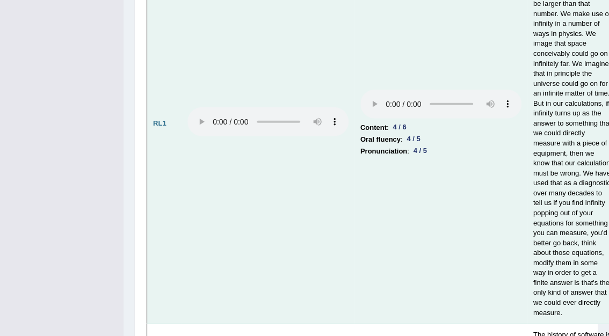 This screenshot has height=336, width=609. I want to click on b: Pronunciation, so click(383, 151).